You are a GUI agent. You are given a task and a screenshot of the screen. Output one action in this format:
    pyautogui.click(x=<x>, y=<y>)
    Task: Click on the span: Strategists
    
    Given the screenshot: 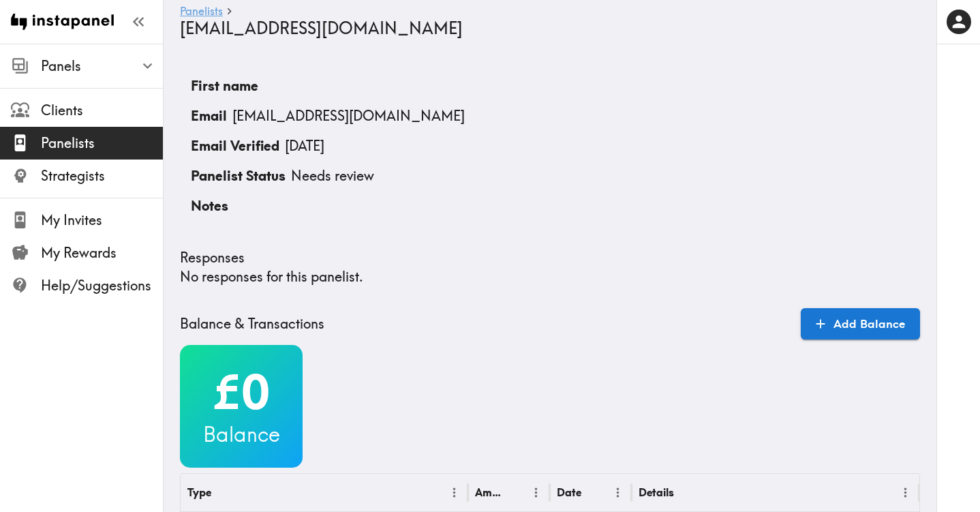 What is the action you would take?
    pyautogui.click(x=102, y=176)
    